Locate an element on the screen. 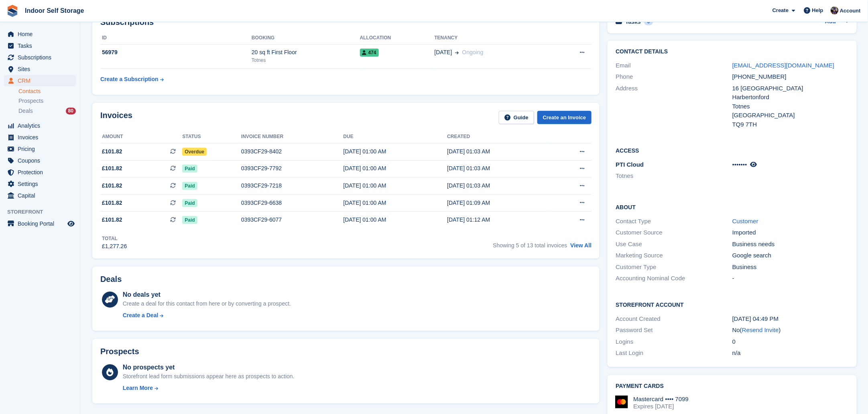 Image resolution: width=868 pixels, height=414 pixels. div: 0393CF29-6077 is located at coordinates (292, 220).